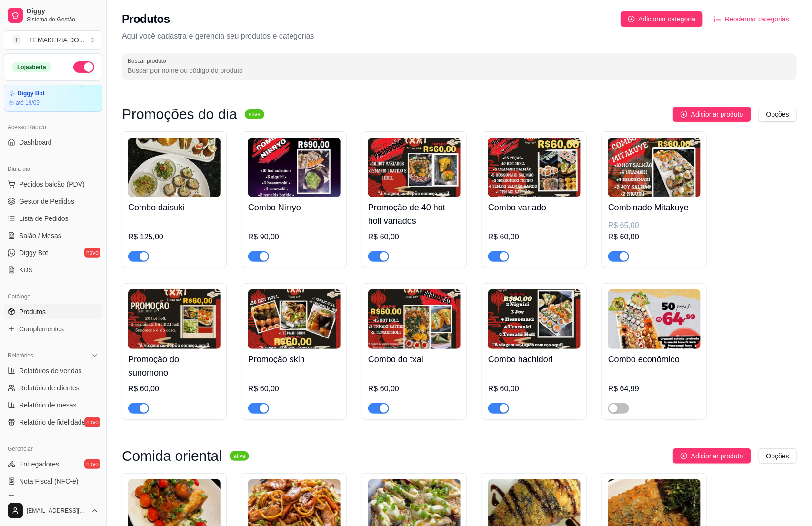 Image resolution: width=812 pixels, height=526 pixels. Describe the element at coordinates (53, 329) in the screenshot. I see `a: Complementos` at that location.